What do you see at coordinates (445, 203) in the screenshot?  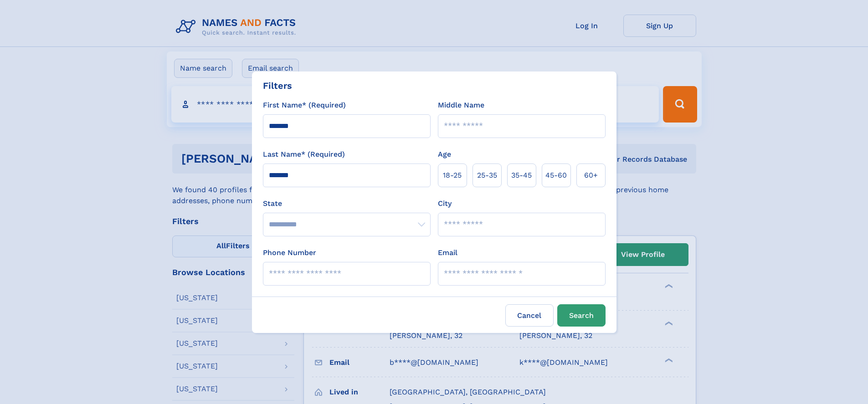 I see `label: City` at bounding box center [445, 203].